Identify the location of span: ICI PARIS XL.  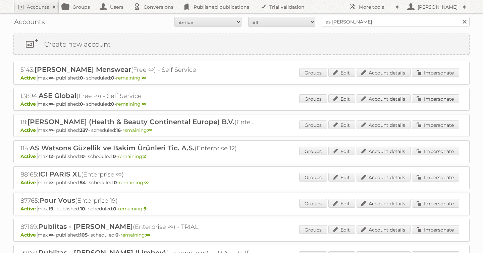
(60, 174).